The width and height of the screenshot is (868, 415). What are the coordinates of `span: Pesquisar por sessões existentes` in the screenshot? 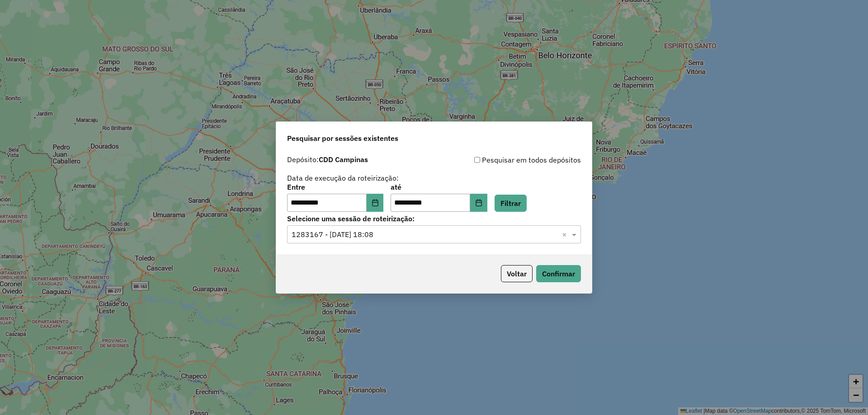 It's located at (343, 138).